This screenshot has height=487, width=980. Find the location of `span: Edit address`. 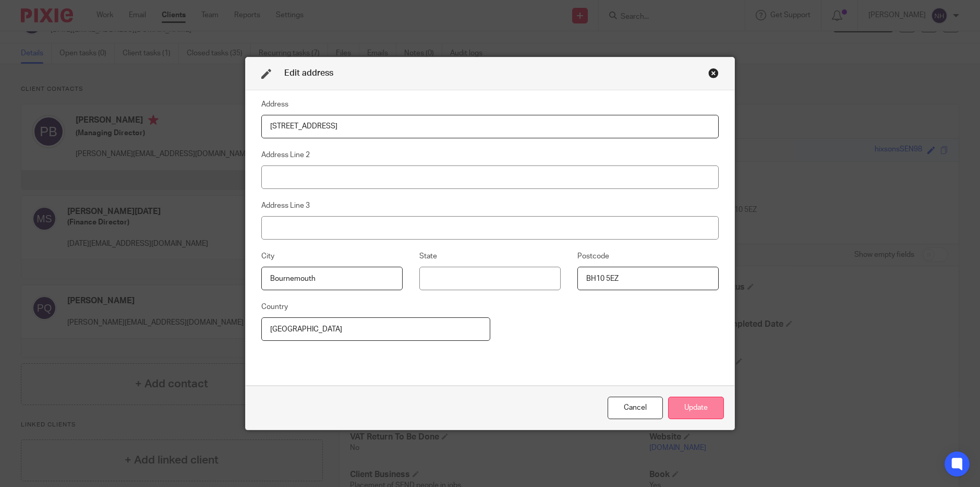

span: Edit address is located at coordinates (309, 73).